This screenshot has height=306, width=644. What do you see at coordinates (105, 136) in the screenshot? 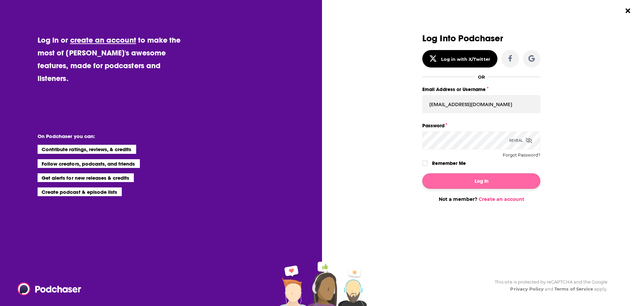
I see `li: On Podchaser you can:` at bounding box center [105, 136].